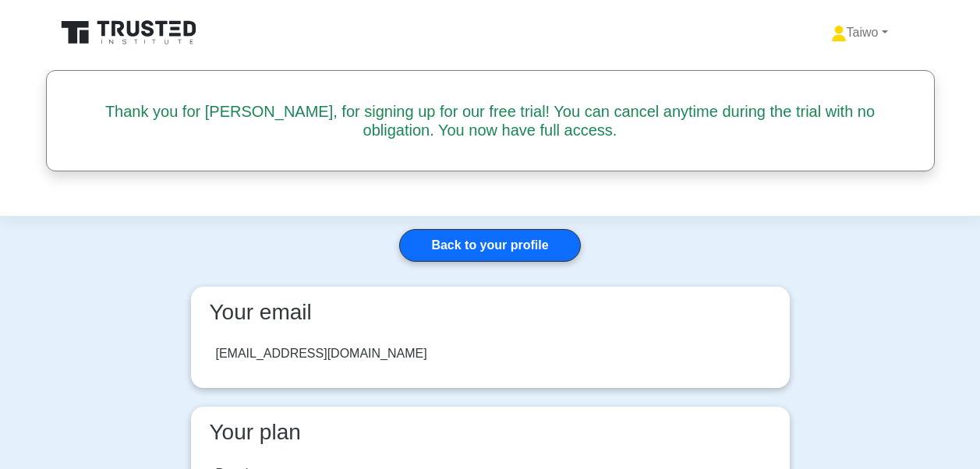 This screenshot has width=980, height=469. What do you see at coordinates (490, 433) in the screenshot?
I see `h3: Your plan` at bounding box center [490, 433].